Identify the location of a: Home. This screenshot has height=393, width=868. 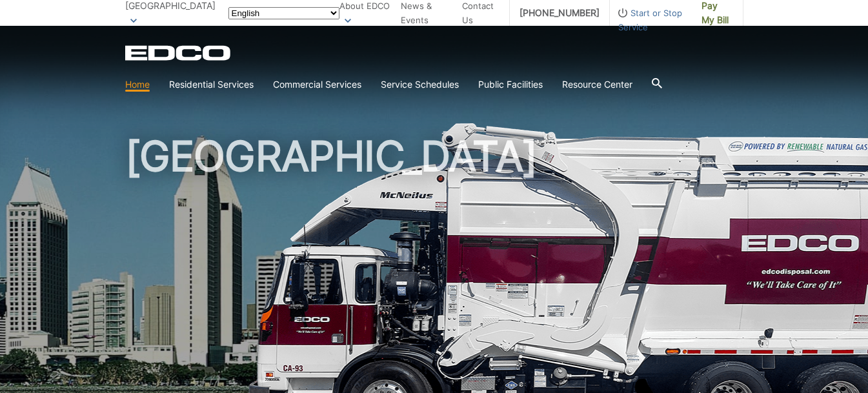
(137, 84).